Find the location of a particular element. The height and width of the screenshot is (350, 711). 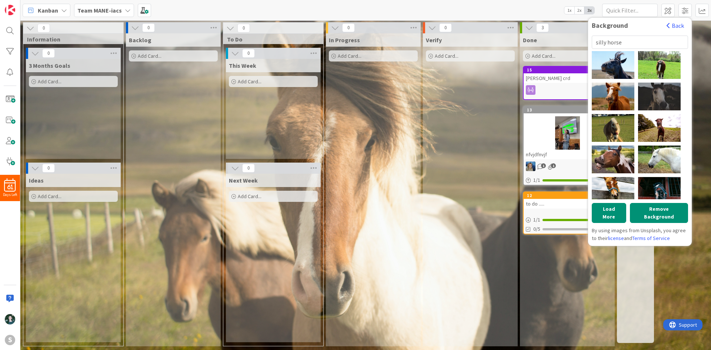

div: 13nfvjdfnvjf is located at coordinates (567, 133).